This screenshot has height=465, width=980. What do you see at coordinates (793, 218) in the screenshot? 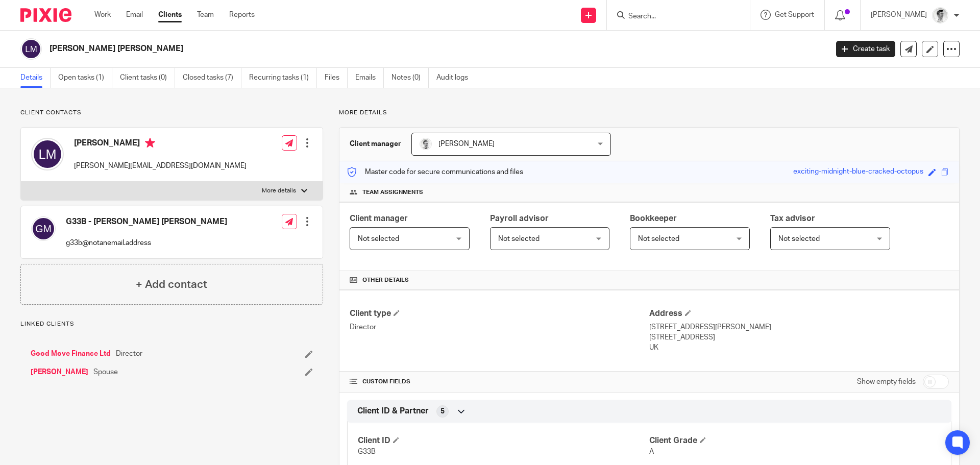
I see `span: Tax advisor` at bounding box center [793, 218].